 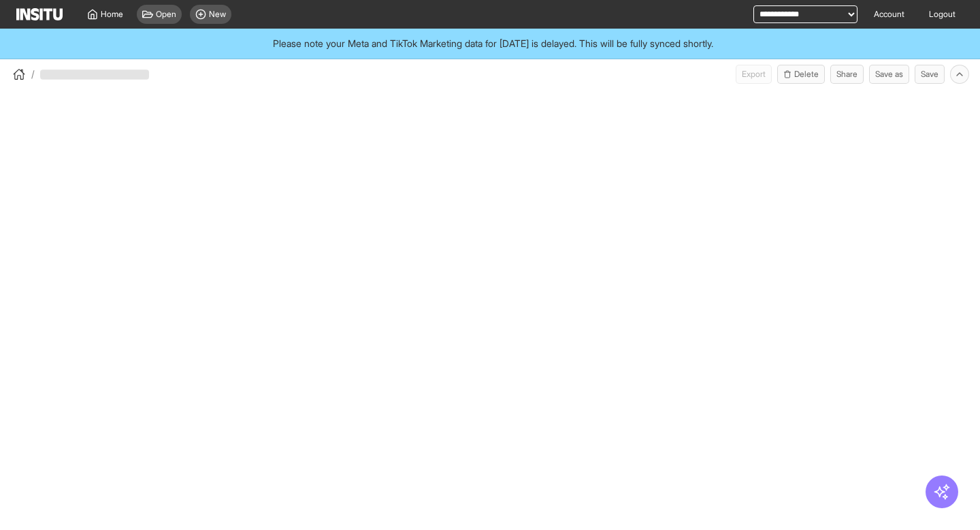 I want to click on button: Save, so click(x=930, y=75).